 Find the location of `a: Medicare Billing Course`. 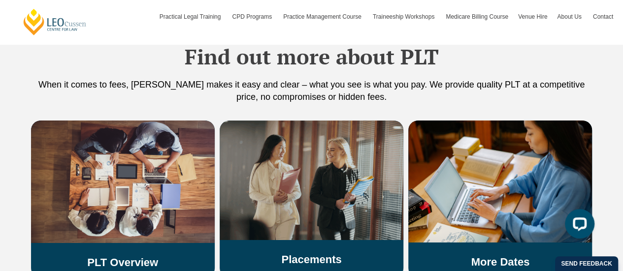

a: Medicare Billing Course is located at coordinates (476, 17).